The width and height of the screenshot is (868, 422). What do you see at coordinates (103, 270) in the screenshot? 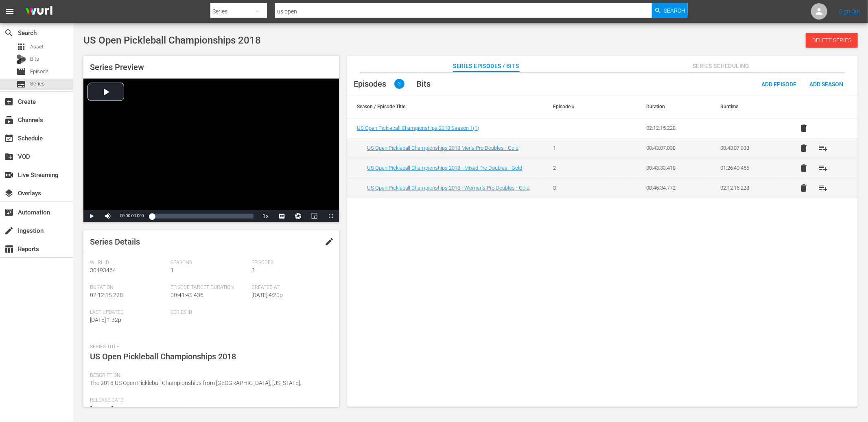
I see `span: 30493464` at bounding box center [103, 270].